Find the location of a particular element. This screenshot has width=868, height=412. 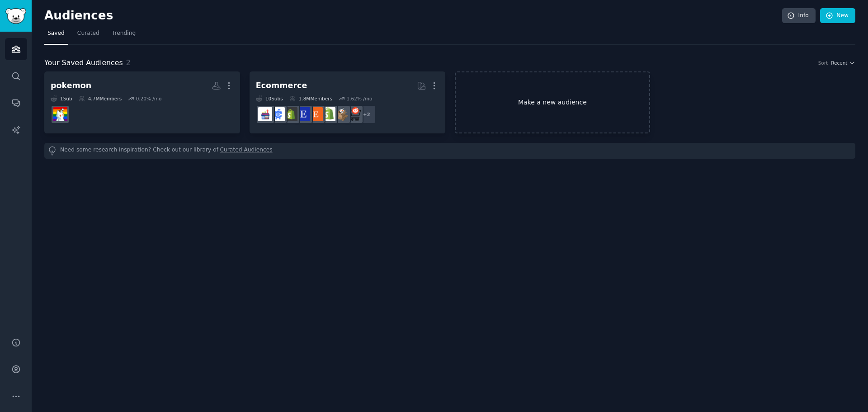

div: 1 Sub is located at coordinates (61, 99).